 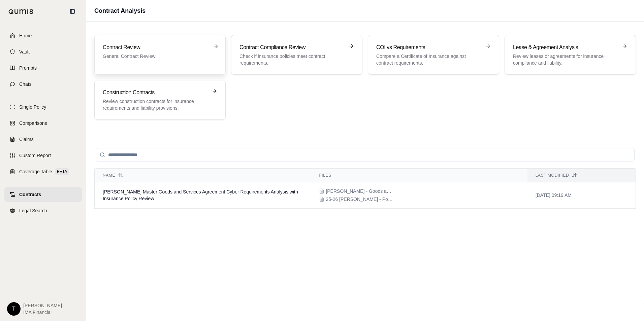 What do you see at coordinates (565, 48) in the screenshot?
I see `h3: Lease & Agreement Analysis` at bounding box center [565, 48].